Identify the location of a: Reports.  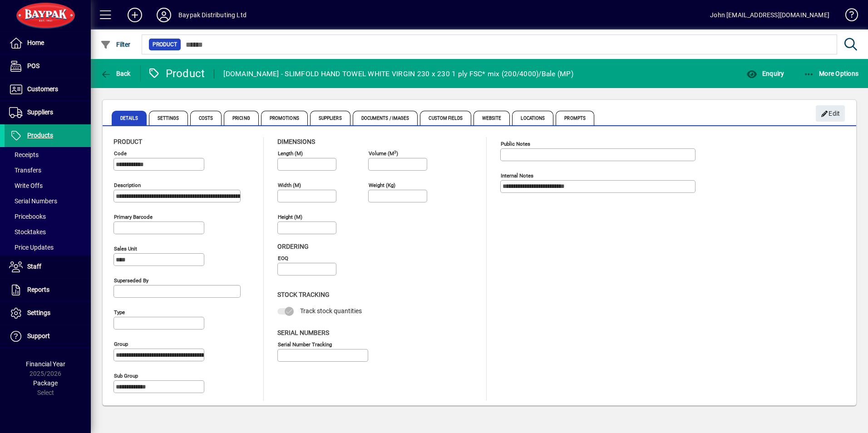
(47, 290).